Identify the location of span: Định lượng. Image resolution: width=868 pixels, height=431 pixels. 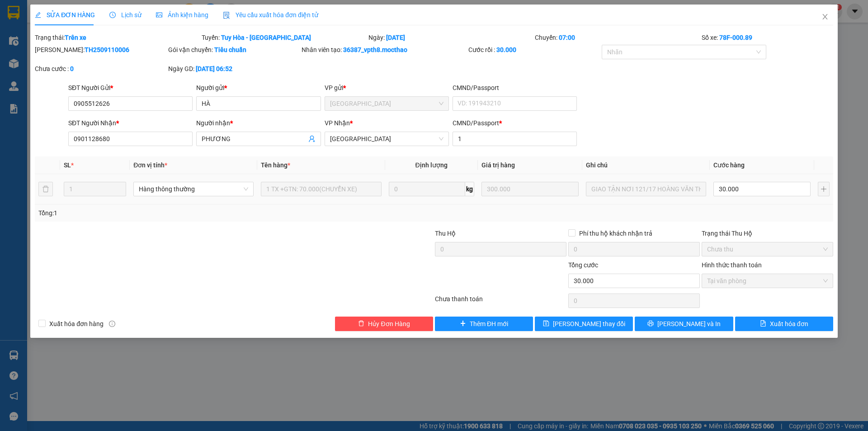
(431, 165).